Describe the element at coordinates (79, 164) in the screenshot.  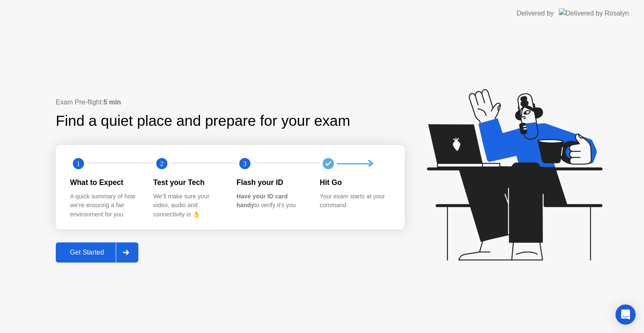
I see `text: 1` at that location.